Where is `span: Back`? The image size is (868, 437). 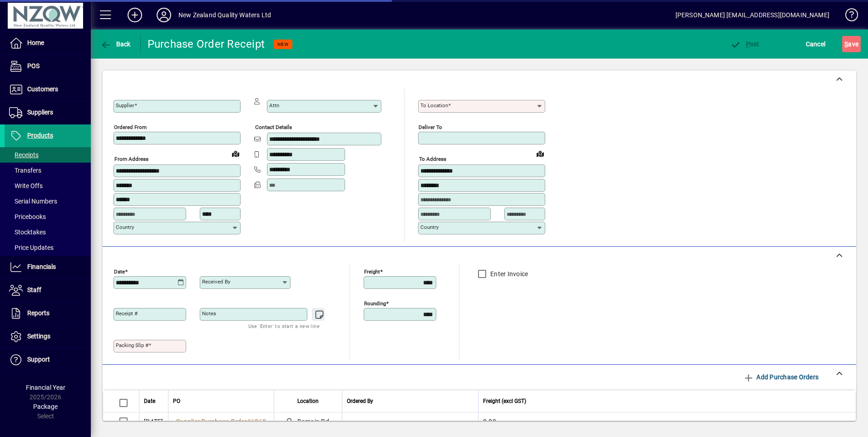
span: Back is located at coordinates (116, 44).